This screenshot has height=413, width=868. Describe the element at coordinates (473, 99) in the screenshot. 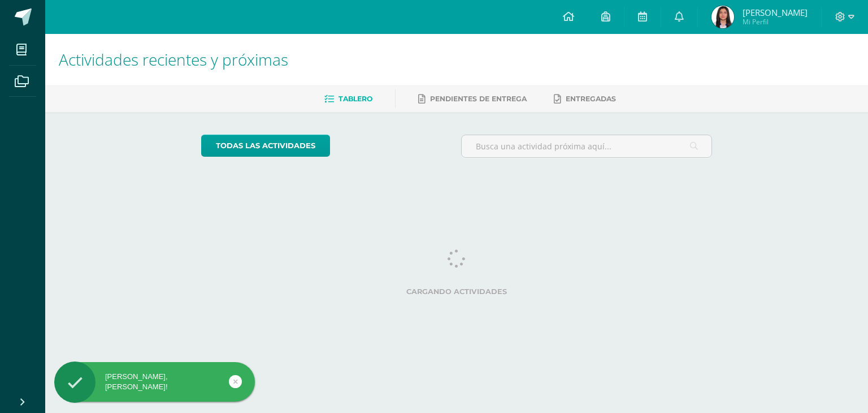

I see `a: Pendientes de entrega` at that location.